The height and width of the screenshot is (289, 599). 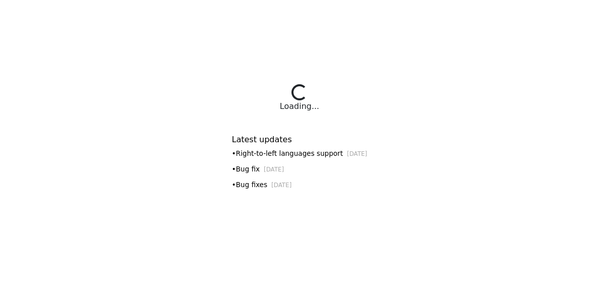 What do you see at coordinates (300, 106) in the screenshot?
I see `div: Loading...` at bounding box center [300, 106].